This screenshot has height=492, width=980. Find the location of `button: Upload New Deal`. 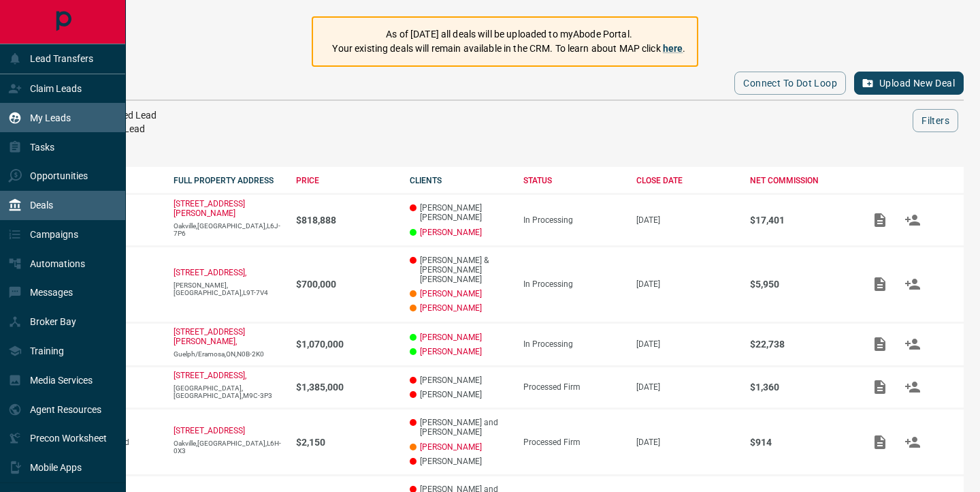

button: Upload New Deal is located at coordinates (908, 83).